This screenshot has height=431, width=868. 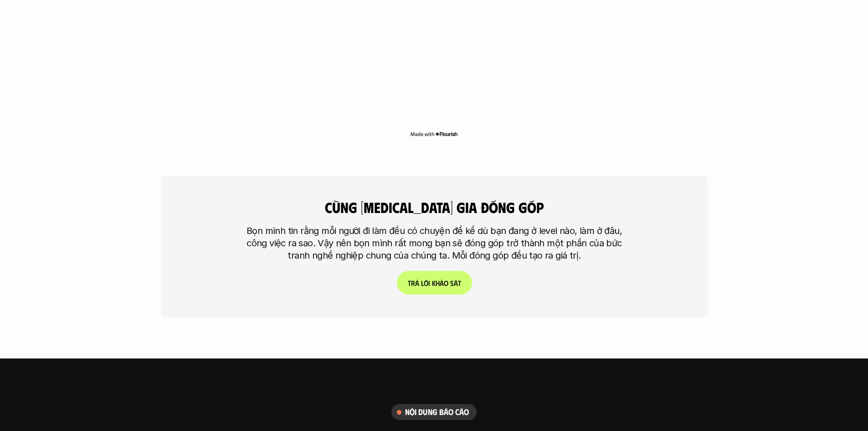 What do you see at coordinates (426, 283) in the screenshot?
I see `span: ờ` at bounding box center [426, 283].